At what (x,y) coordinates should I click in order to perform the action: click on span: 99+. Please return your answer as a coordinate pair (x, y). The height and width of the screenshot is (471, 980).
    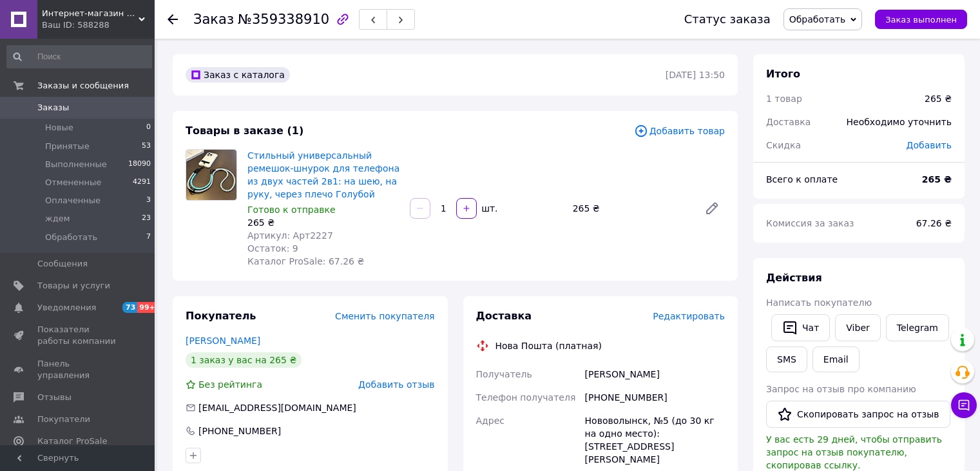
    Looking at the image, I should click on (148, 307).